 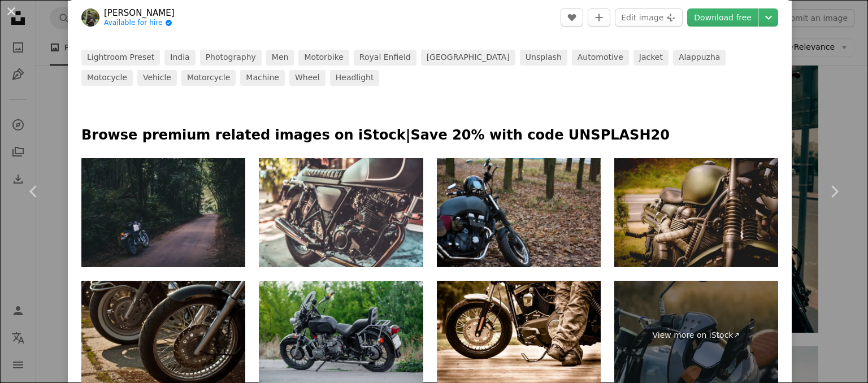 I want to click on img: Man and old custom cafe-racer Motorcycle on forest at sunset, so click(x=519, y=213).